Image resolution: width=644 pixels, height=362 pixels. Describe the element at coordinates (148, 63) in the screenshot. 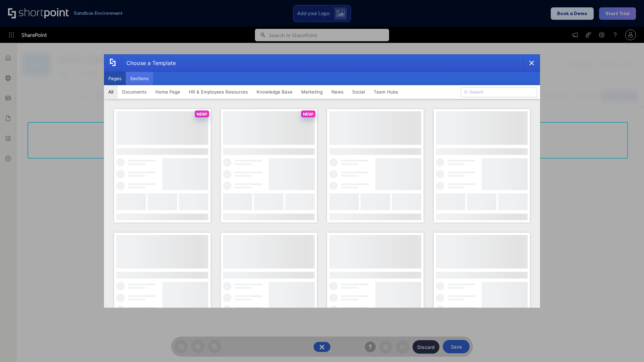

I see `div: Choose a Template` at that location.